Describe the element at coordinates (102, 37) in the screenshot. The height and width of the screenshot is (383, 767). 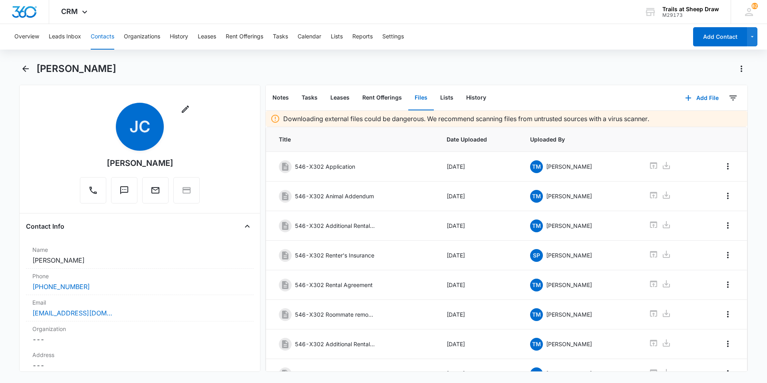
I see `button: Contacts` at that location.